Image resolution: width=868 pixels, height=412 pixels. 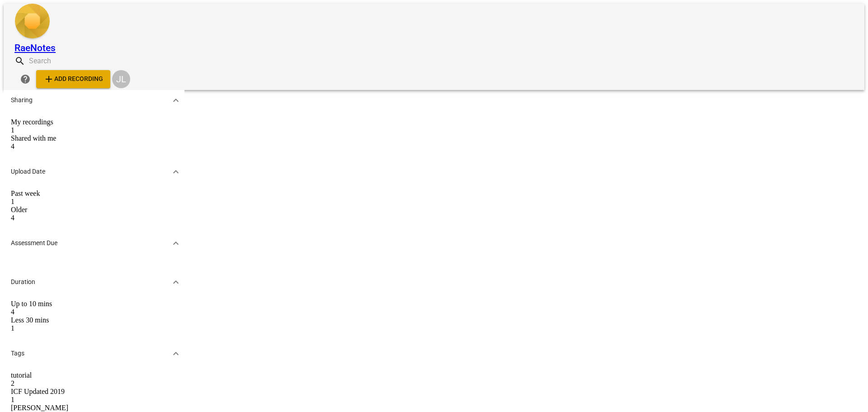 I want to click on input: Search, so click(x=70, y=61).